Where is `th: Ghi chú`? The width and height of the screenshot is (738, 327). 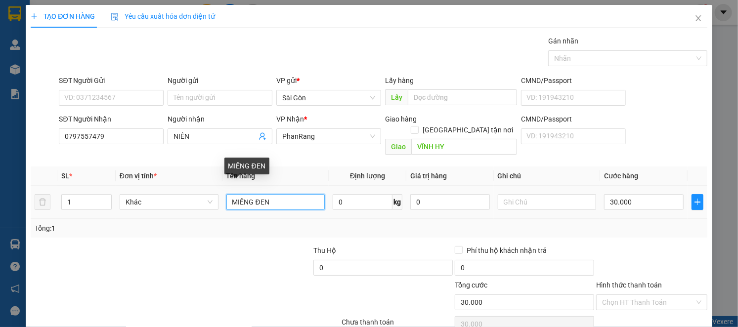 th: Ghi chú is located at coordinates (547, 176).